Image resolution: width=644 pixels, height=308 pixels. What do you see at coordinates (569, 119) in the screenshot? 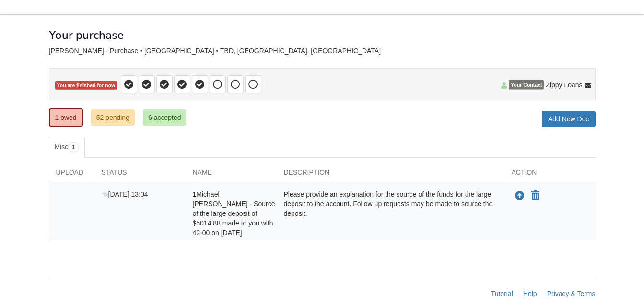
I see `a: Add New Doc` at bounding box center [569, 119].